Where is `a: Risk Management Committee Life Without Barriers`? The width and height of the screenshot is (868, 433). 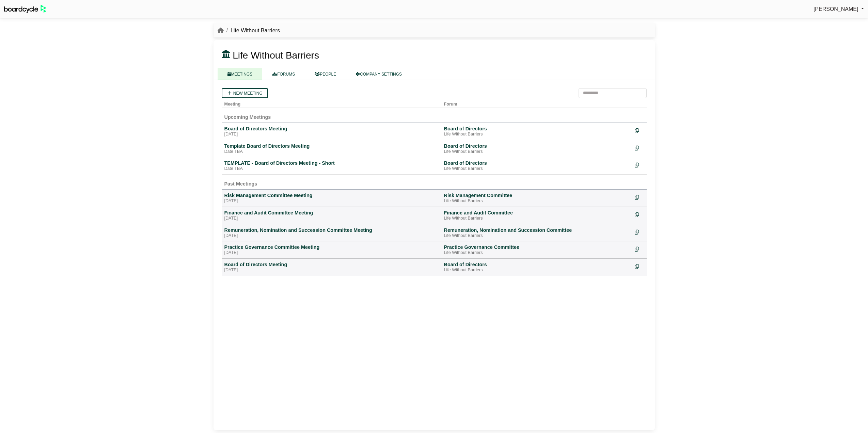 a: Risk Management Committee Life Without Barriers is located at coordinates (537, 198).